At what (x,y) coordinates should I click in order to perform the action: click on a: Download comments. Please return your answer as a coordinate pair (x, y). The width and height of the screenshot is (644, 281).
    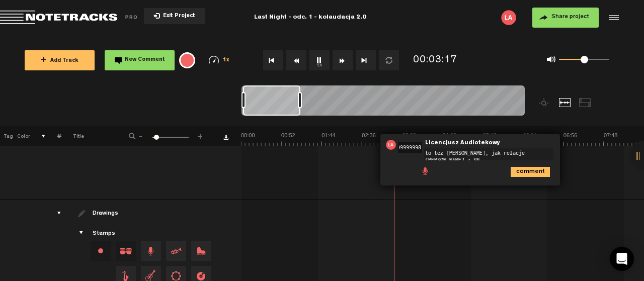
    Looking at the image, I should click on (226, 137).